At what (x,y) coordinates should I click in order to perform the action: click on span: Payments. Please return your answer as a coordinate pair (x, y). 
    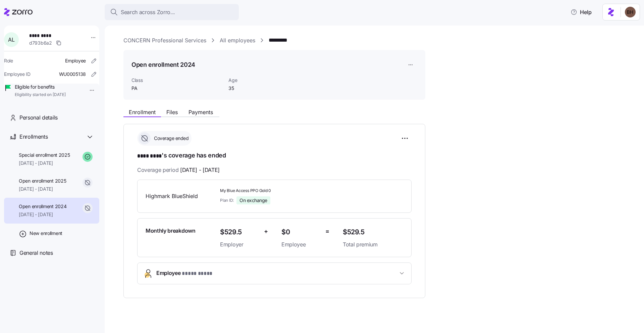
    Looking at the image, I should click on (200, 112).